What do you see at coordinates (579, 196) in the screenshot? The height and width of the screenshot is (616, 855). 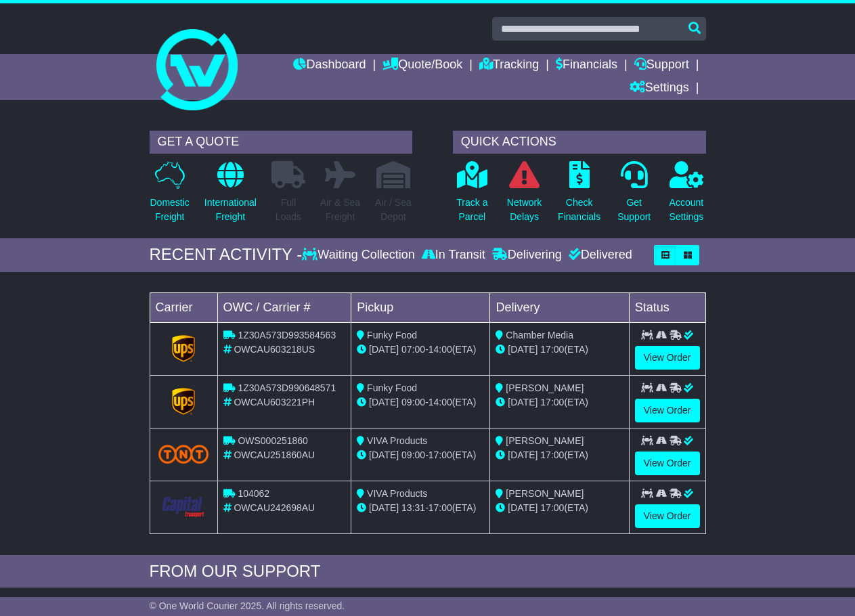 I see `a: CheckFinancials` at bounding box center [579, 196].